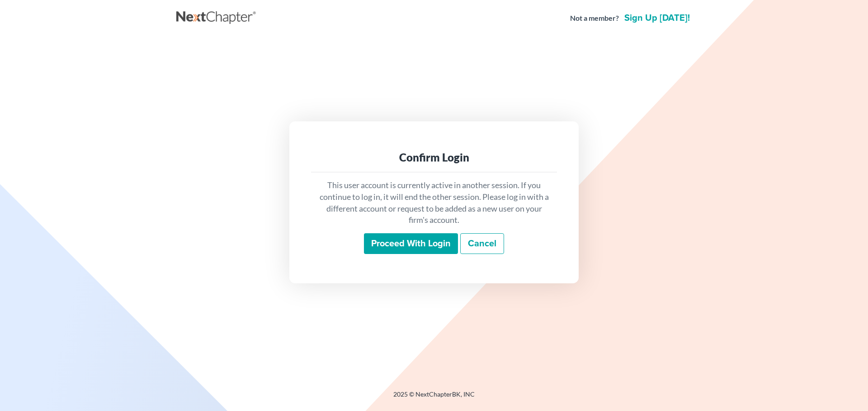  Describe the element at coordinates (481, 244) in the screenshot. I see `a: Cancel` at that location.